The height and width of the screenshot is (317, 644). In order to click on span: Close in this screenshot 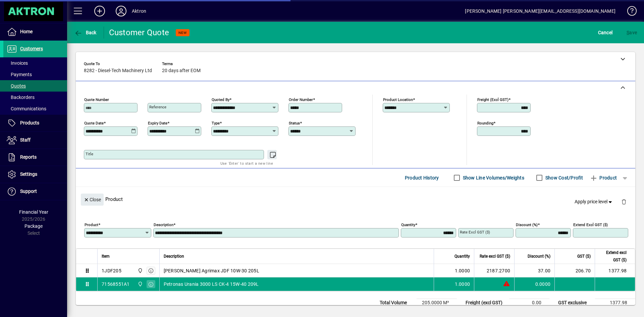, I will do `click(92, 200)`.